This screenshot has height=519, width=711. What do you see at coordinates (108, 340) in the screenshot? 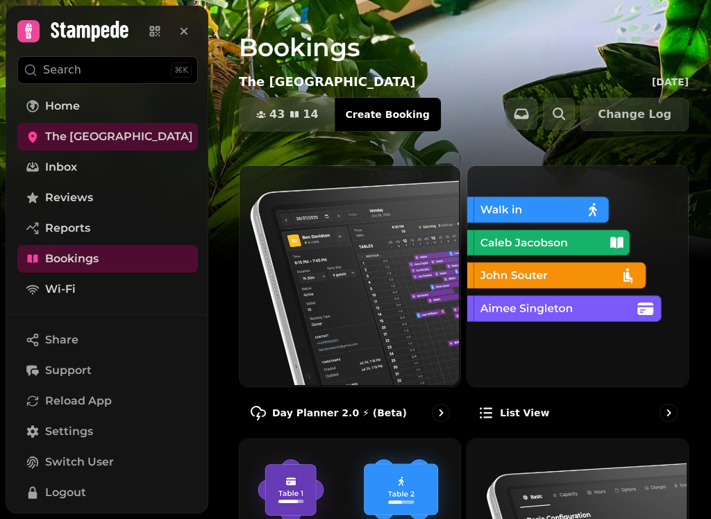
I see `button: Share` at bounding box center [108, 340].